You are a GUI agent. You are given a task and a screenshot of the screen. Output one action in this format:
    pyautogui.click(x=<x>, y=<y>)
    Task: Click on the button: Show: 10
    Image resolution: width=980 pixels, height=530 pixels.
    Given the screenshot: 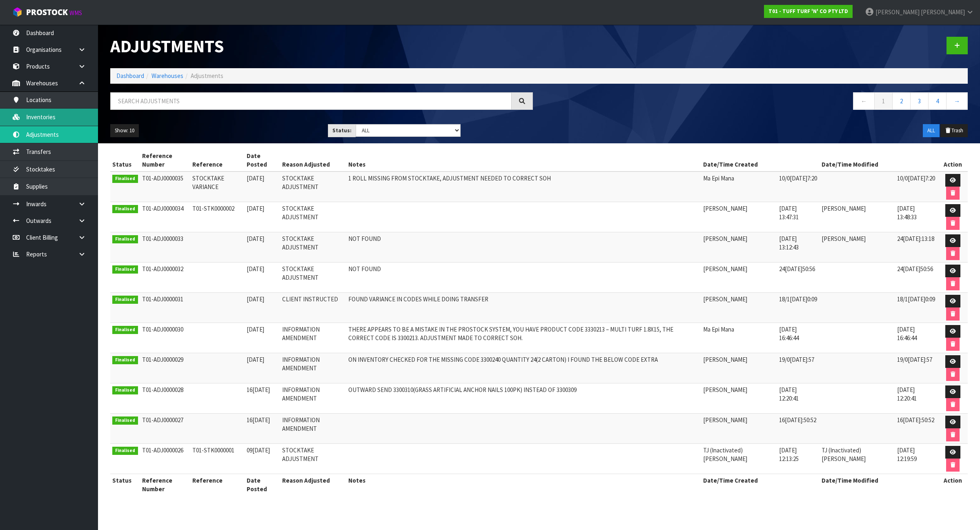 What is the action you would take?
    pyautogui.click(x=125, y=131)
    